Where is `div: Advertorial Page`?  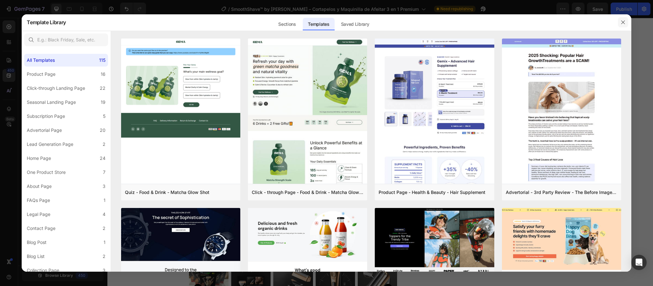
div: Advertorial Page is located at coordinates (44, 130).